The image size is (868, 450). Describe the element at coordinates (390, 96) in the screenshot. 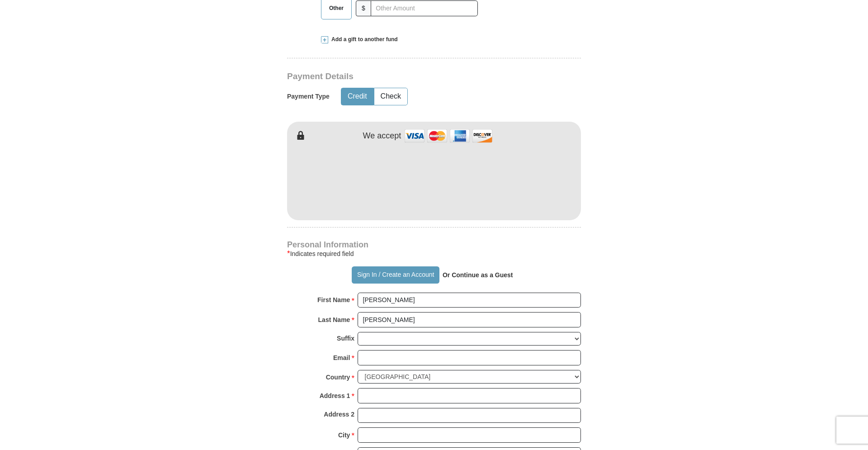

I see `button: Check` at that location.